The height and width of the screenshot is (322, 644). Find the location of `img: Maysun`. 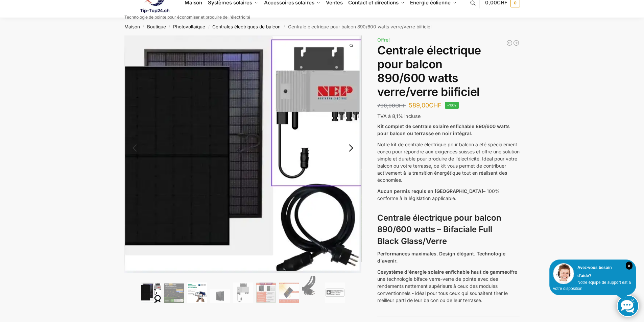

img: Maysun is located at coordinates (220, 296).